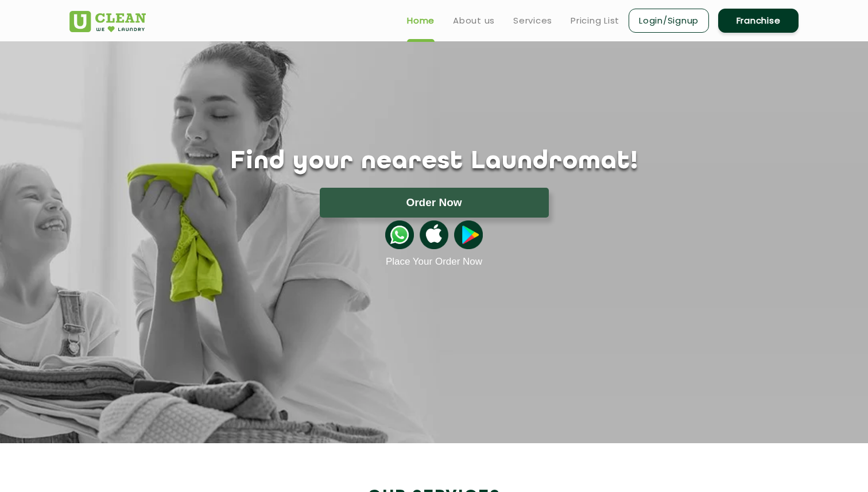  What do you see at coordinates (669, 21) in the screenshot?
I see `a: Login/Signup` at bounding box center [669, 21].